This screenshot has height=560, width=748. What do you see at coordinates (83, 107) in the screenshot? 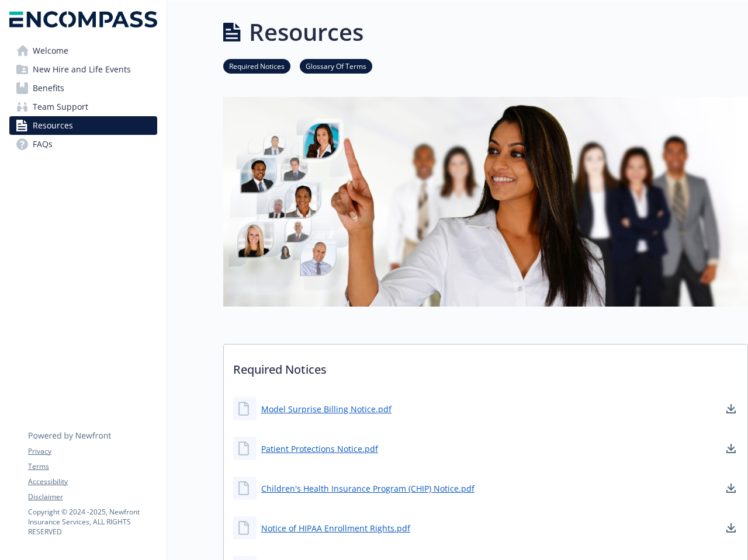
I see `a: Team Support` at bounding box center [83, 107].